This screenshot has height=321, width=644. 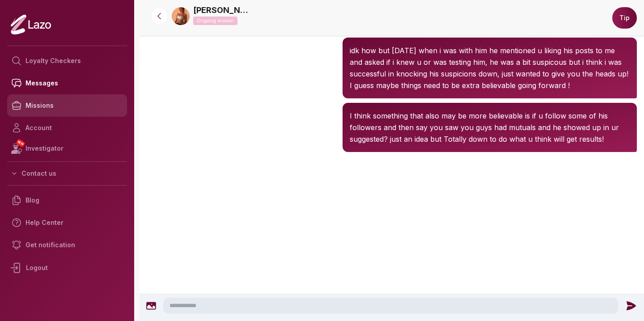 I want to click on a: Messages, so click(x=67, y=83).